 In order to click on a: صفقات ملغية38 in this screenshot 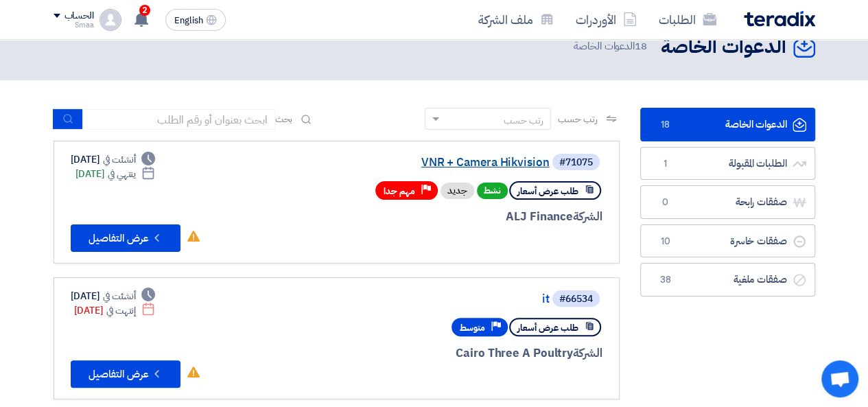, I will do `click(727, 279)`.